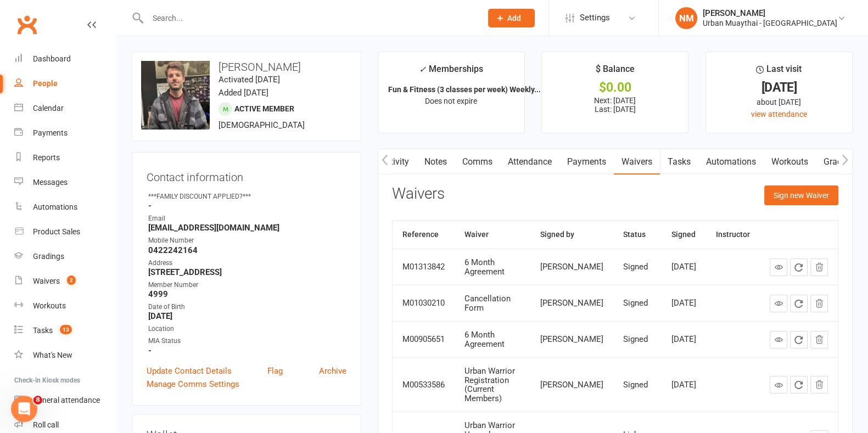 The width and height of the screenshot is (868, 433). What do you see at coordinates (65, 108) in the screenshot?
I see `a: Calendar` at bounding box center [65, 108].